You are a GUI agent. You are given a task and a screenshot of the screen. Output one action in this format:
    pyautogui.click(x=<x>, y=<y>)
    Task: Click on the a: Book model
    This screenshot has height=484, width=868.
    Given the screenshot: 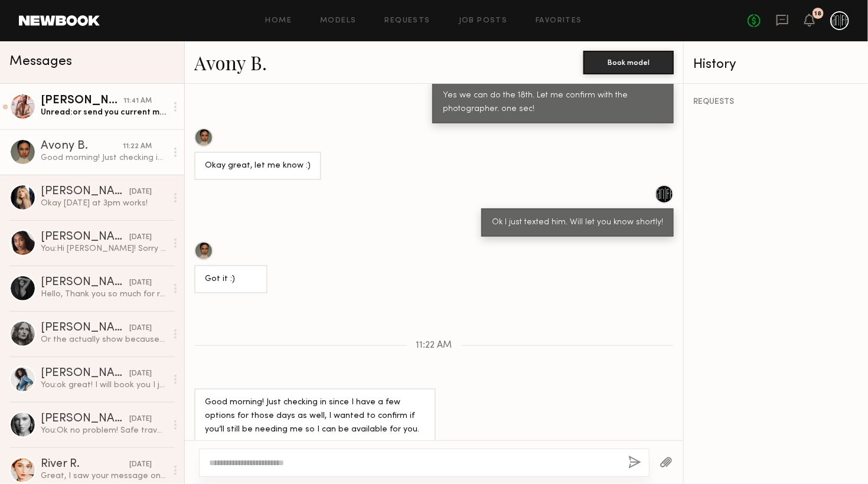 What is the action you would take?
    pyautogui.click(x=628, y=62)
    